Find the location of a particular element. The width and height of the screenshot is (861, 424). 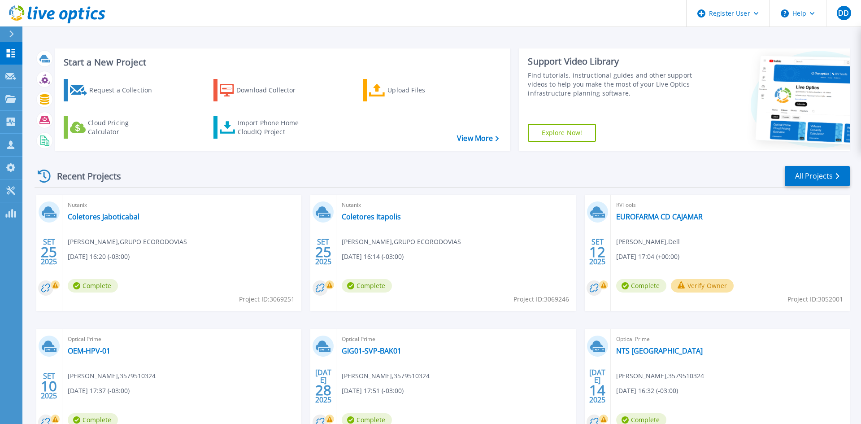

div: Request a Collection is located at coordinates (125, 90).